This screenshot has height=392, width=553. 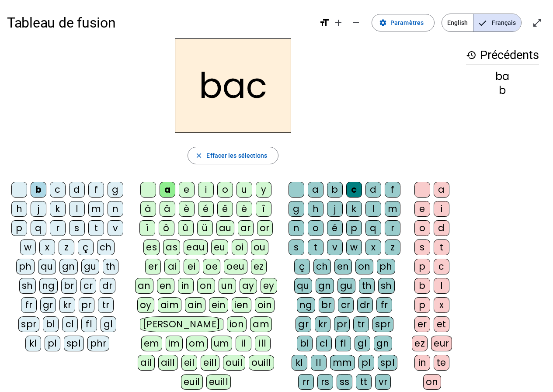 What do you see at coordinates (327, 305) in the screenshot?
I see `div: br` at bounding box center [327, 305].